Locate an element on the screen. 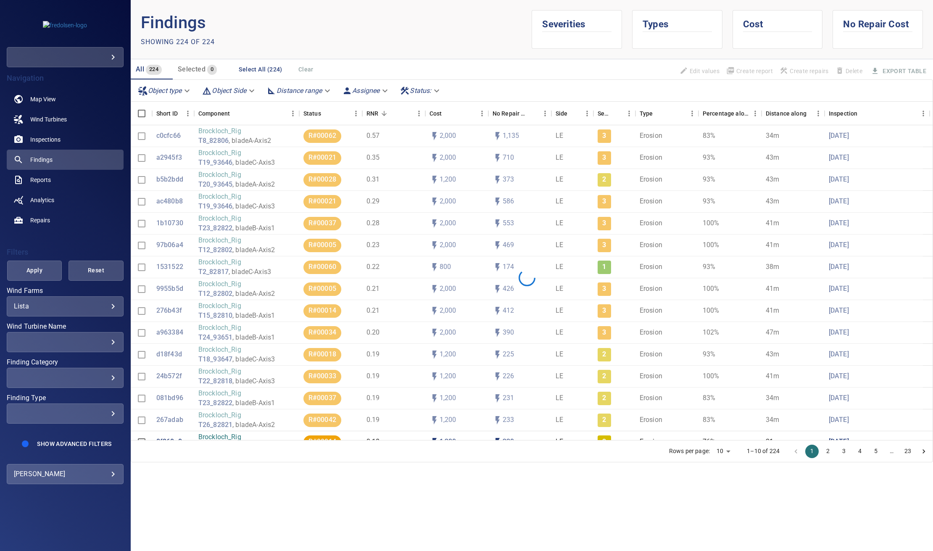 This screenshot has width=933, height=551. p: 220 is located at coordinates (508, 442).